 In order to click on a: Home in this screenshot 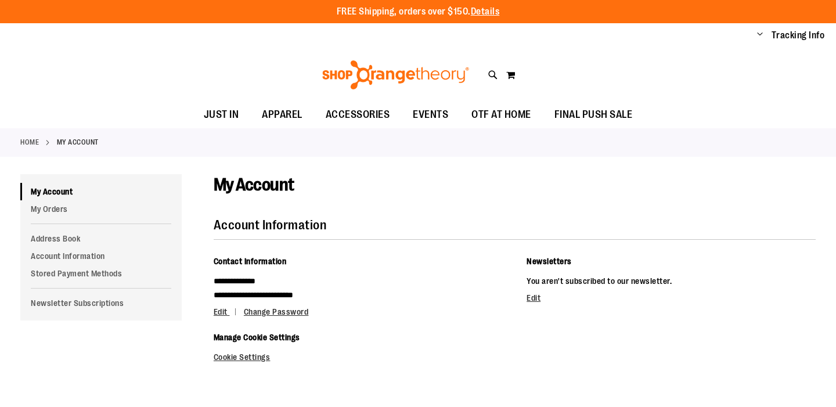, I will do `click(30, 142)`.